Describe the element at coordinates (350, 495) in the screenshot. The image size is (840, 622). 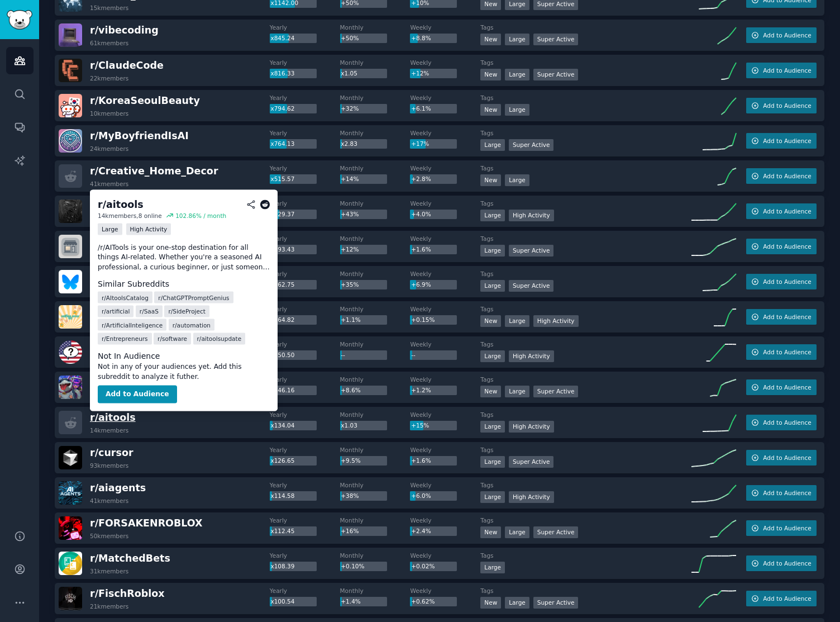
I see `span: +38%` at that location.